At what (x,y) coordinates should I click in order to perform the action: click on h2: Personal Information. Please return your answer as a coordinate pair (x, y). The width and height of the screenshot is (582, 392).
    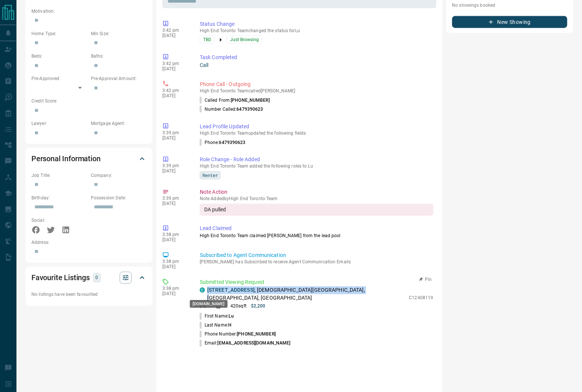
    Looking at the image, I should click on (66, 159).